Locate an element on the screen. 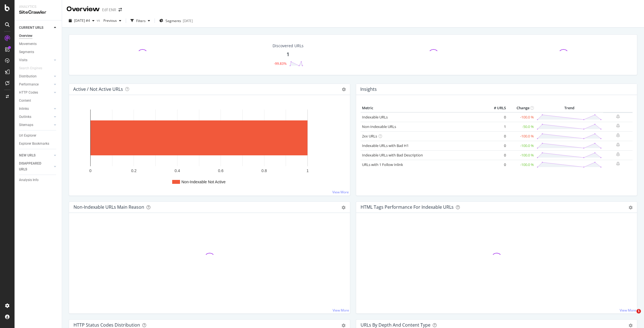 The image size is (644, 328). button: Previous is located at coordinates (112, 21).